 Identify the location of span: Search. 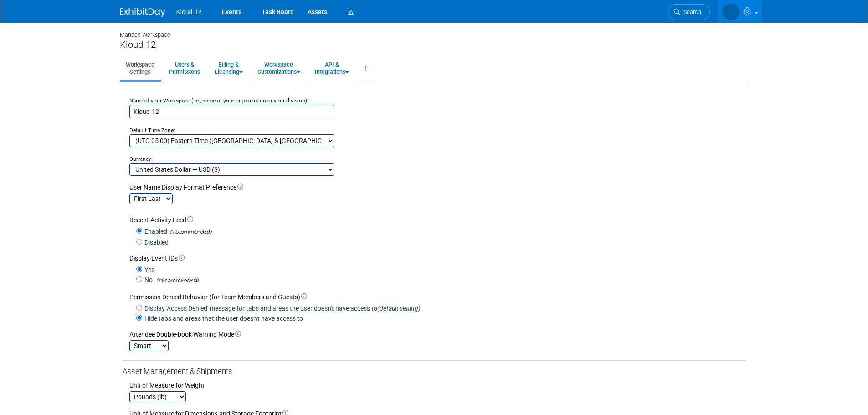
(691, 12).